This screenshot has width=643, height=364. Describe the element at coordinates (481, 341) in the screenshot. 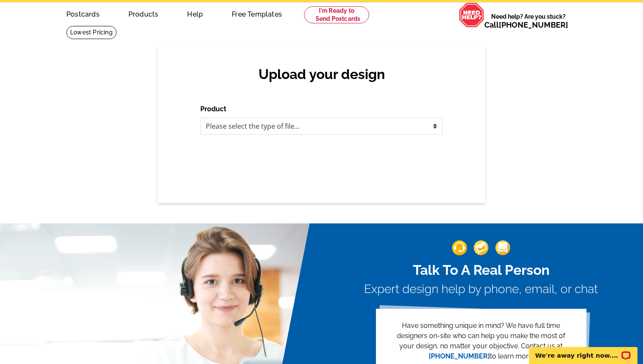

I see `p: Have something unique in mind? We have full time designers on-site who can help you make the most...` at that location.